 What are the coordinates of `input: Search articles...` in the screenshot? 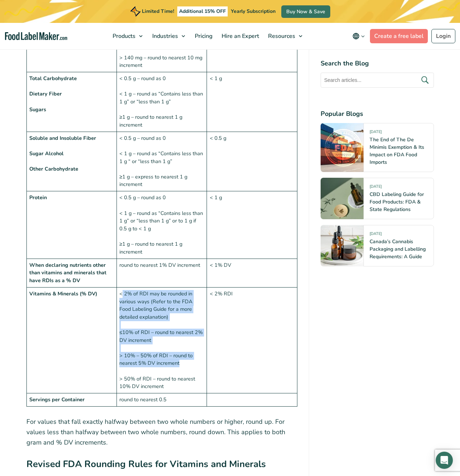 It's located at (377, 80).